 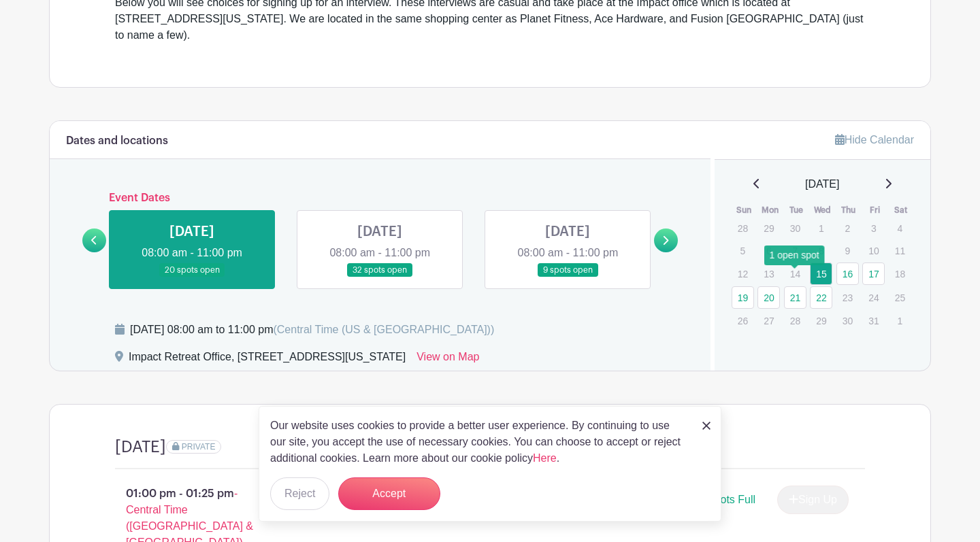 I want to click on p: 31, so click(x=873, y=320).